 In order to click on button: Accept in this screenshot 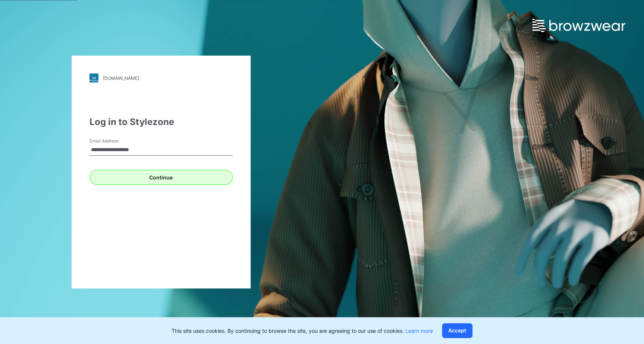, I will do `click(457, 331)`.